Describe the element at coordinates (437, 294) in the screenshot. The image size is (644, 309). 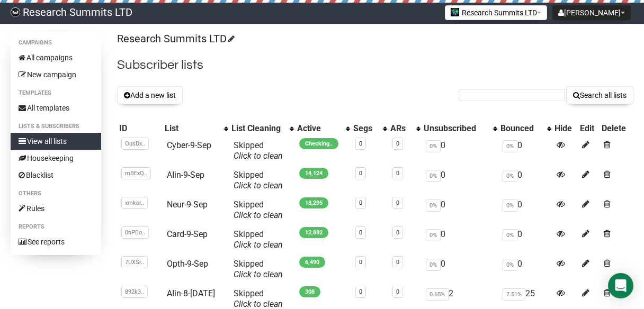
I see `span: 0.65%` at that location.